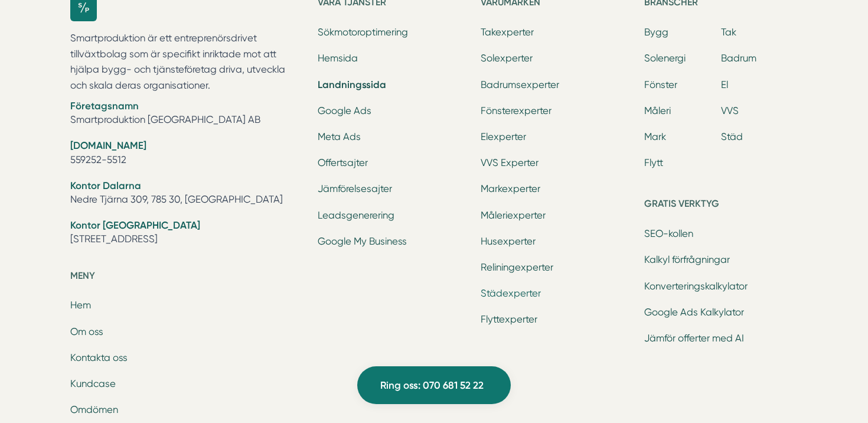 The height and width of the screenshot is (423, 868). I want to click on a: Badrum, so click(739, 58).